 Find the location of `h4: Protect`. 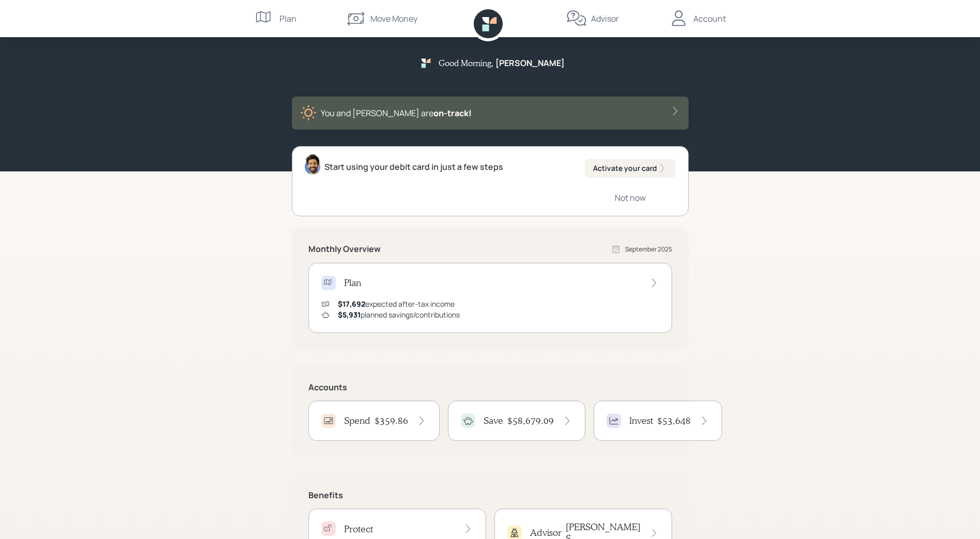

h4: Protect is located at coordinates (359, 529).